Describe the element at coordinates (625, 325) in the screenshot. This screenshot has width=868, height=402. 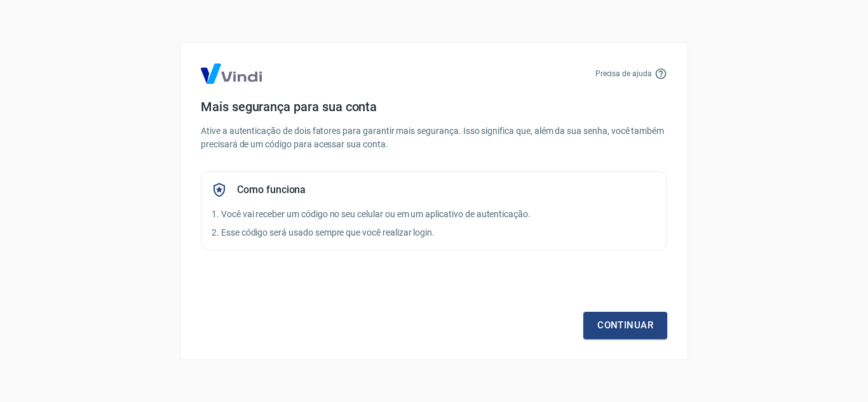
I see `a: Continuar` at that location.